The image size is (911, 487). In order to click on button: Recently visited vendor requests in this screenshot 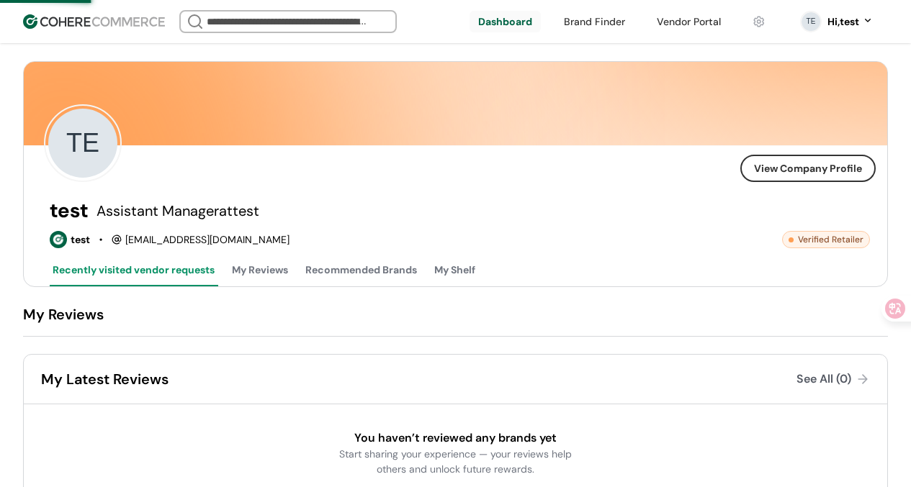, I will do `click(133, 271)`.